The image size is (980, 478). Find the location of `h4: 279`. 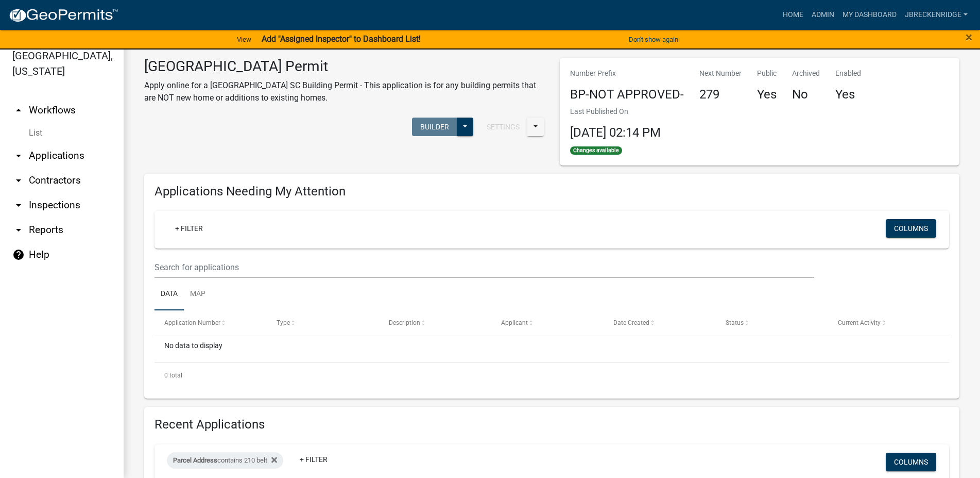

h4: 279 is located at coordinates (721, 94).